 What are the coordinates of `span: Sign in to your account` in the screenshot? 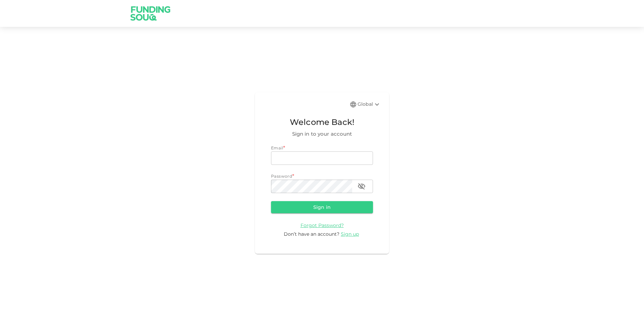 It's located at (322, 134).